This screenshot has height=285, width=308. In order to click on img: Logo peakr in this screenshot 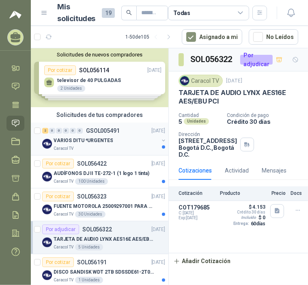, I will do `click(15, 15)`.